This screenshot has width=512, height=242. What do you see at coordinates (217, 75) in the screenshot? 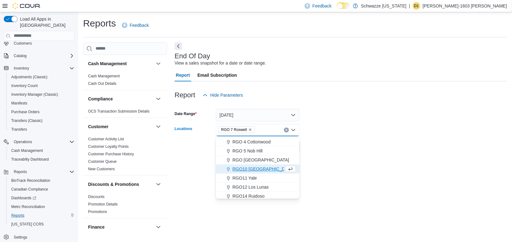
I see `span: Email Subscription` at bounding box center [217, 75].